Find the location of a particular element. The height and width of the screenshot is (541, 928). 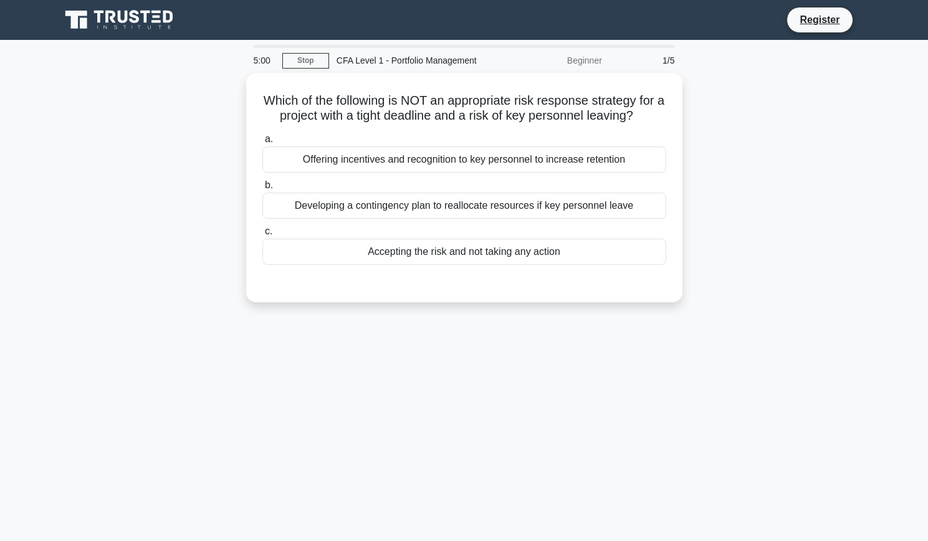

a: Register is located at coordinates (820, 19).